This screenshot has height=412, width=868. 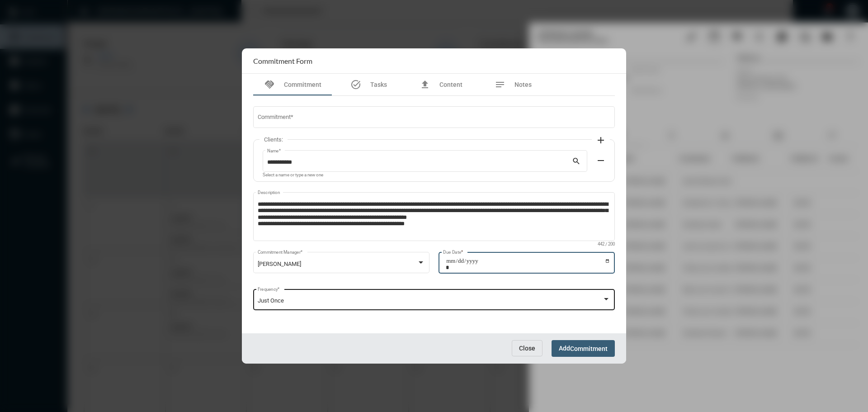 I want to click on mat-icon: file_upload, so click(x=425, y=84).